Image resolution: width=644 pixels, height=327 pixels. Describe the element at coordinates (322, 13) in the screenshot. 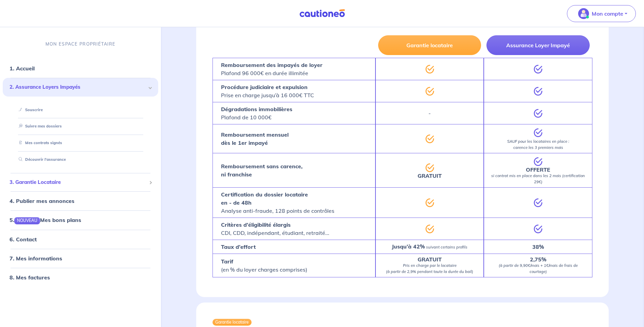

I see `img: Cautioneo` at that location.